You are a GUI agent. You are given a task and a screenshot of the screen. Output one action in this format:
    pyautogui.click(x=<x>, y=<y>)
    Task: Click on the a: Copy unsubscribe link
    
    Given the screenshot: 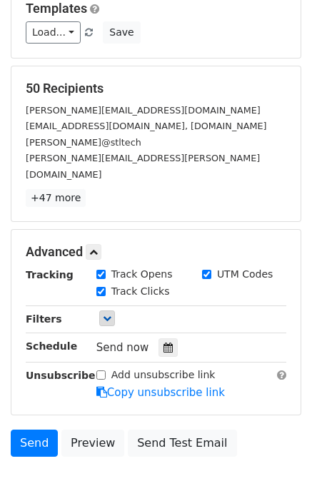 What is the action you would take?
    pyautogui.click(x=161, y=392)
    